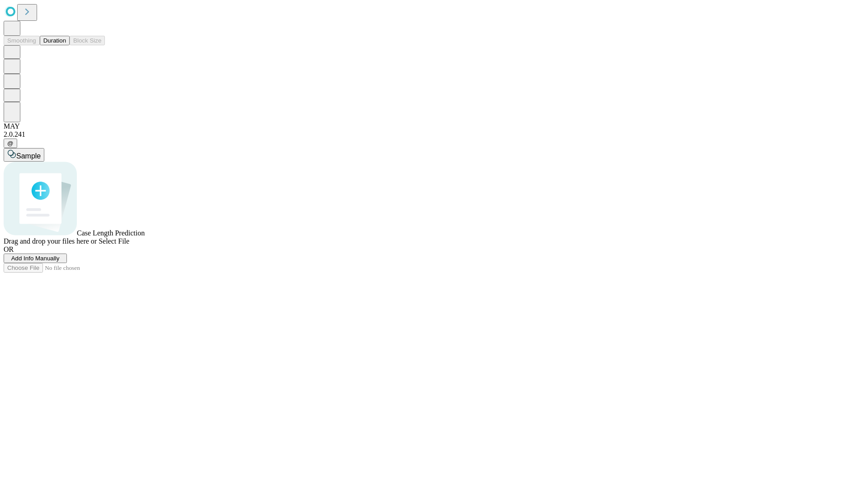 The image size is (868, 489). Describe the element at coordinates (87, 40) in the screenshot. I see `button: Block Size` at that location.